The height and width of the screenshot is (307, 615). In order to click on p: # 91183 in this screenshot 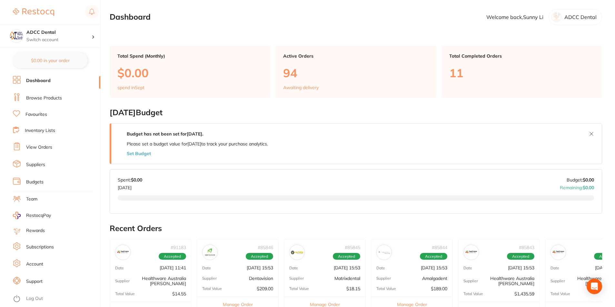, I will do `click(178, 248)`.